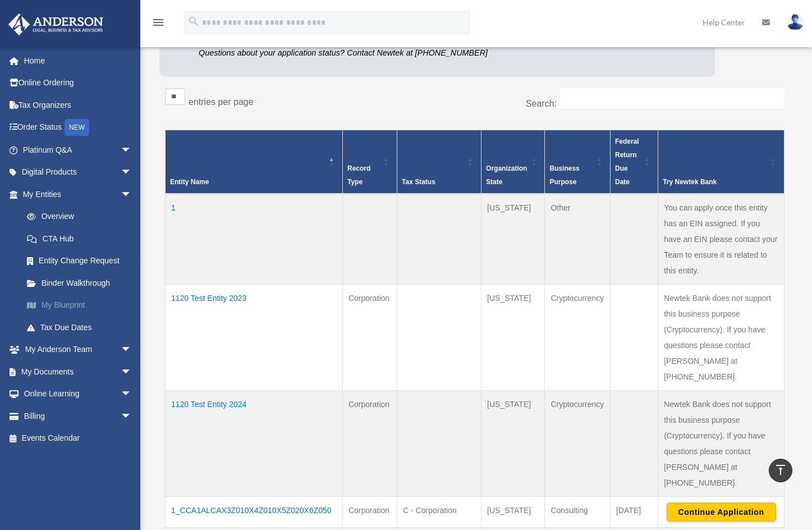 Image resolution: width=812 pixels, height=530 pixels. I want to click on a: Entity Change Request, so click(82, 261).